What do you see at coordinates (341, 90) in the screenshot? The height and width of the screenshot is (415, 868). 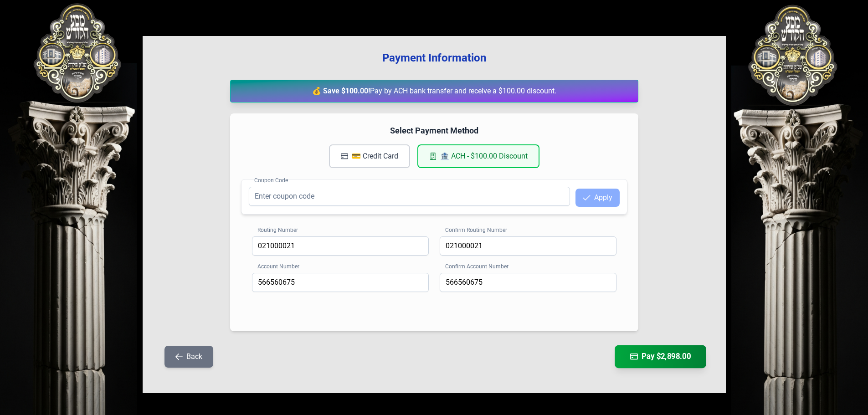 I see `strong: 💰 Save $100.00!` at bounding box center [341, 90].